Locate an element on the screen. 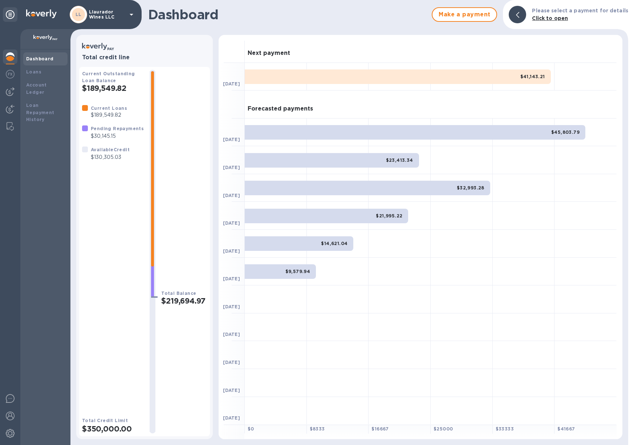  b: Total Balance is located at coordinates (179, 293).